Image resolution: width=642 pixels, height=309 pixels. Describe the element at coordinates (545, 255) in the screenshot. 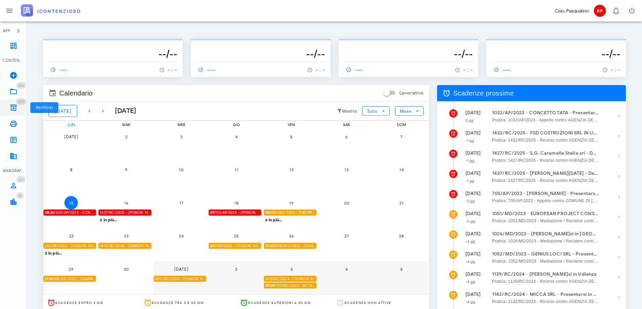

I see `strong: 1052/MD/2023 - GENIUS LOCI SRL - Presentarsi in Udienza` at that location.